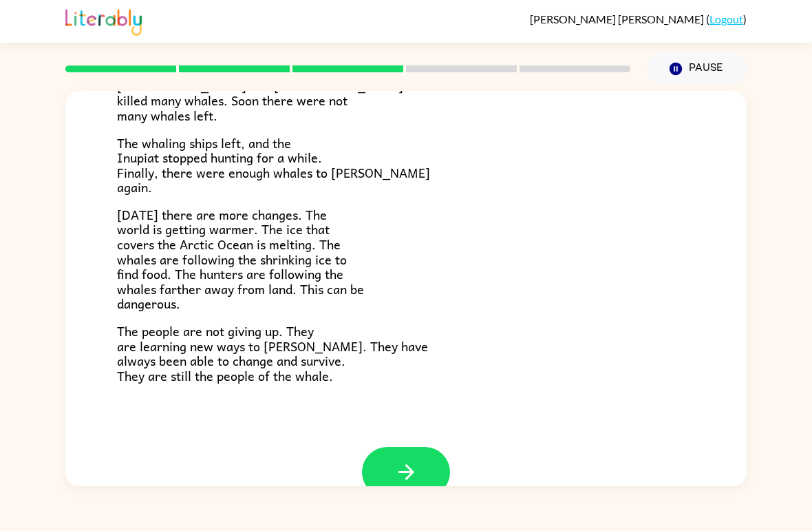 The image size is (812, 531). What do you see at coordinates (273, 166) in the screenshot?
I see `span: The whaling ships left, and the Inupiat stopped hunting for a while. Finally, there were enough w...` at bounding box center [273, 166].